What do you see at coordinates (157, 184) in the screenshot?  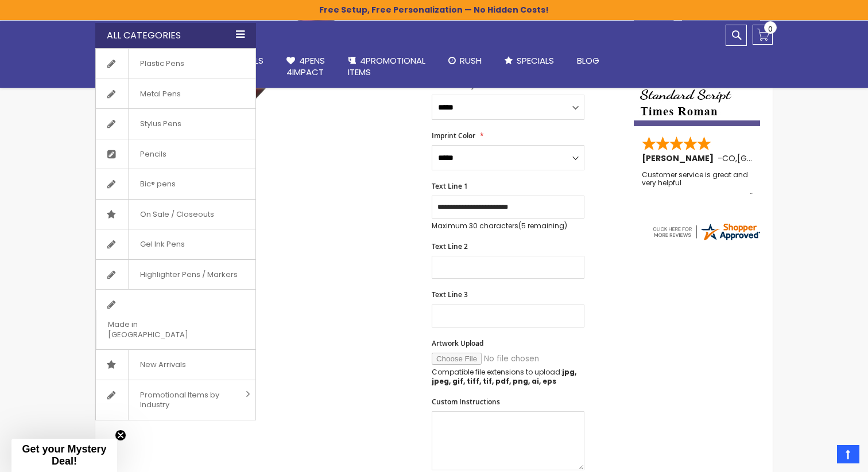 I see `span: Bic® pens` at bounding box center [157, 184].